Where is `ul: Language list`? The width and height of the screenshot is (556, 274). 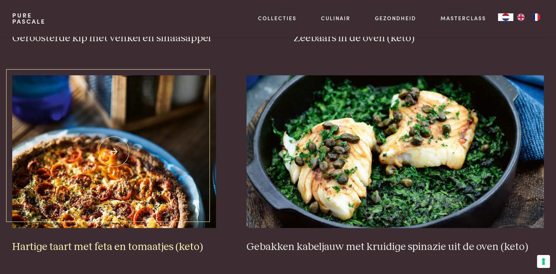
ul: Language list is located at coordinates (528, 17).